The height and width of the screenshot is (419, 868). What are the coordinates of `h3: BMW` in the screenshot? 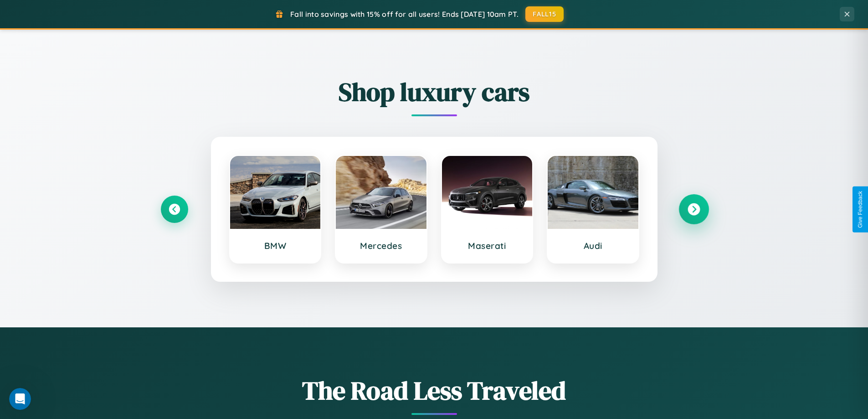 It's located at (275, 246).